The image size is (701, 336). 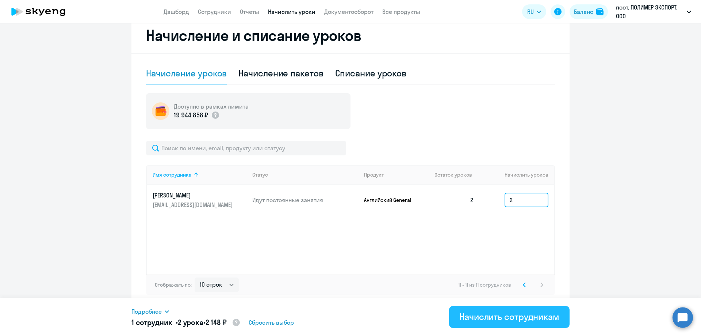 I want to click on div: Начисление уроков, so click(x=186, y=73).